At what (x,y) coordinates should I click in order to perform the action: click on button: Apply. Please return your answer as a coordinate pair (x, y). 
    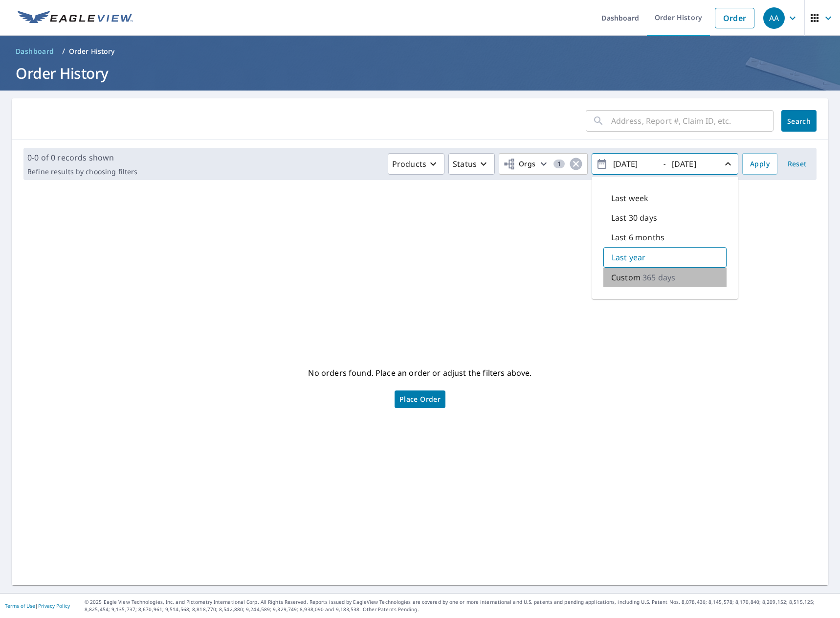
    Looking at the image, I should click on (760, 164).